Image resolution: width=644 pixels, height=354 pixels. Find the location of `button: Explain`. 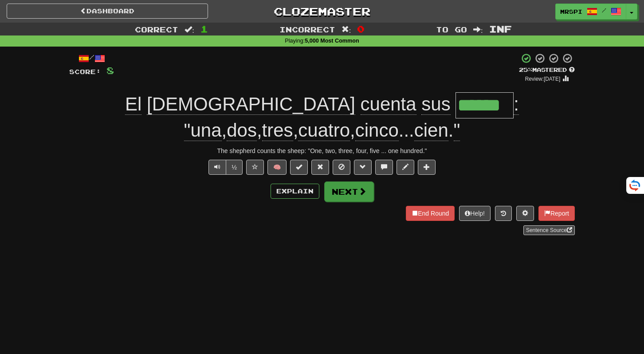

button: Explain is located at coordinates (295, 191).